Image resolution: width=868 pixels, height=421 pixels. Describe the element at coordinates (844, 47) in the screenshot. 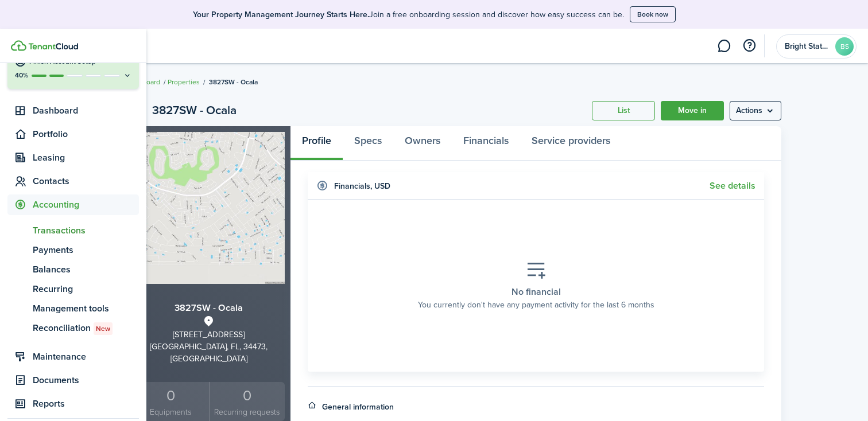

I see `avatar-text: BS` at that location.